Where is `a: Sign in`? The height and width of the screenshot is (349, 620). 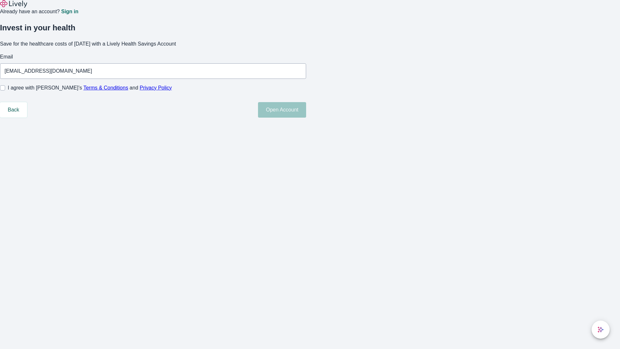
a: Sign in is located at coordinates (69, 12).